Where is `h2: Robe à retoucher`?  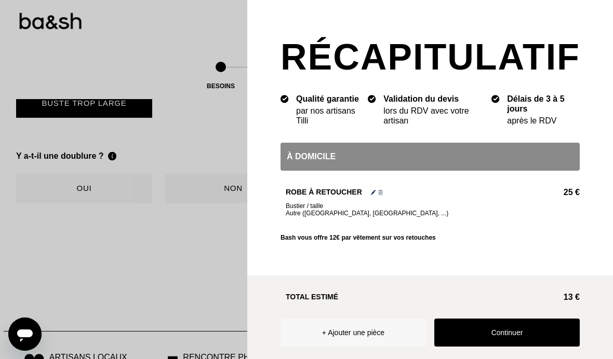 h2: Robe à retoucher is located at coordinates (324, 192).